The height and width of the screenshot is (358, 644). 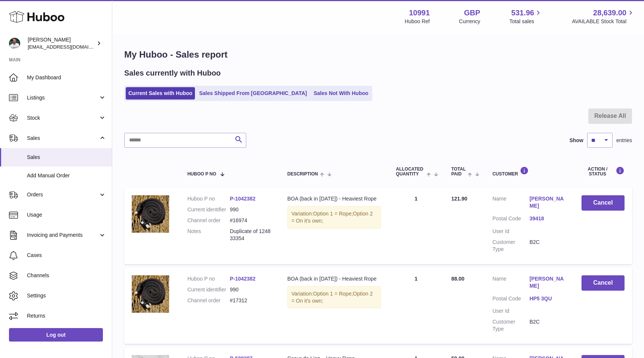 I want to click on span: 121.90, so click(x=459, y=199).